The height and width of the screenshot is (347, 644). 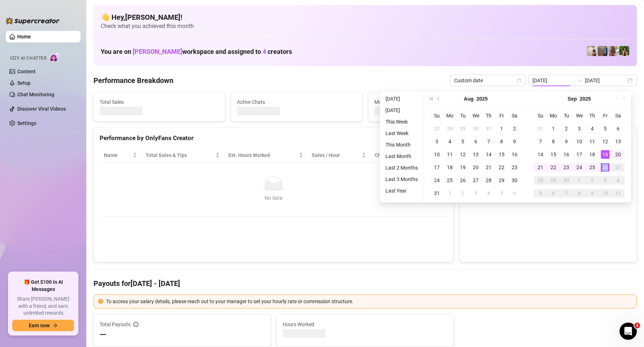 What do you see at coordinates (296, 103) in the screenshot?
I see `span: Active Chats` at bounding box center [296, 103].